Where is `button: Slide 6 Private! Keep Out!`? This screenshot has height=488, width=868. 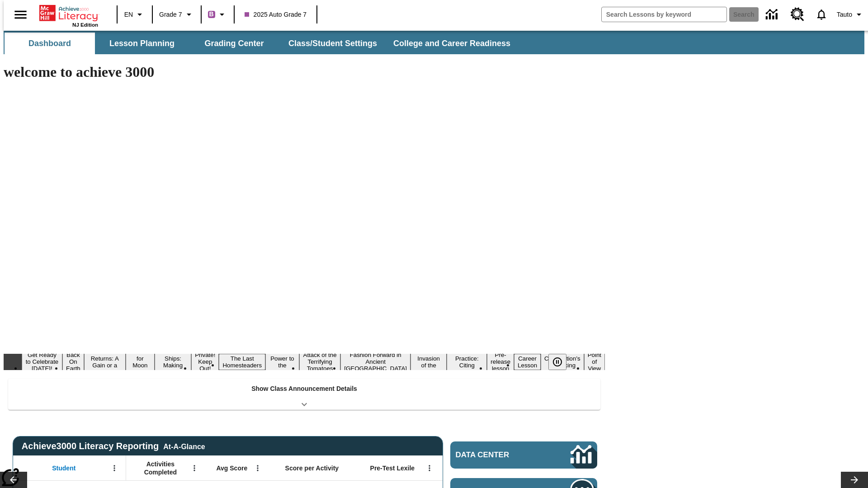 button: Slide 6 Private! Keep Out! is located at coordinates (205, 361).